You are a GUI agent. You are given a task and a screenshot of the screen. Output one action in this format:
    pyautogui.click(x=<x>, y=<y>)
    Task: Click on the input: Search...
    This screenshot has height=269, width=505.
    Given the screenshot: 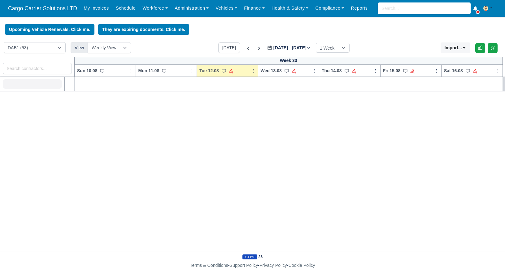 What is the action you would take?
    pyautogui.click(x=424, y=8)
    